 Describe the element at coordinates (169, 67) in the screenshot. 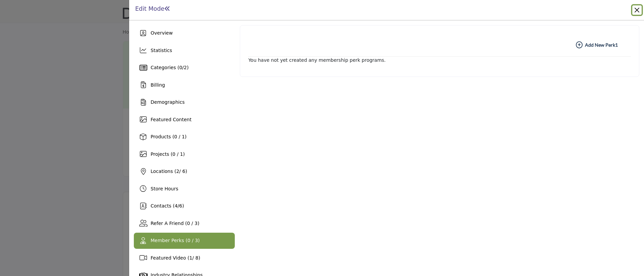

I see `span: Categories ( / )` at that location.